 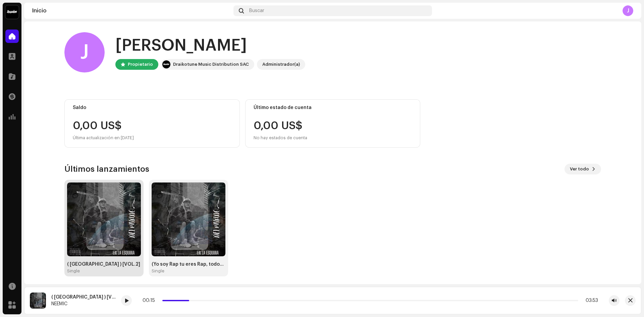 I want to click on h3: Últimos lanzamientos, so click(x=106, y=169).